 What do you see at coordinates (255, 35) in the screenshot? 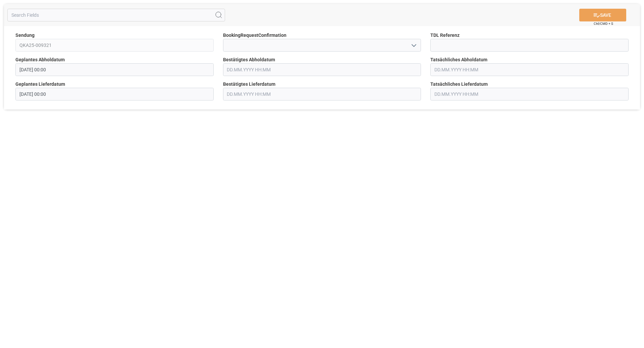
I see `span: BookingRequestConfirmation` at bounding box center [255, 35].